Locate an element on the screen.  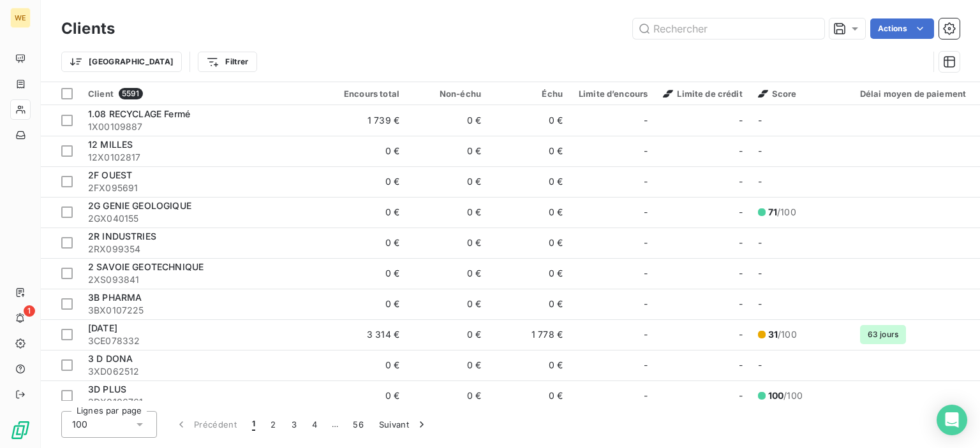
div: WE is located at coordinates (20, 18).